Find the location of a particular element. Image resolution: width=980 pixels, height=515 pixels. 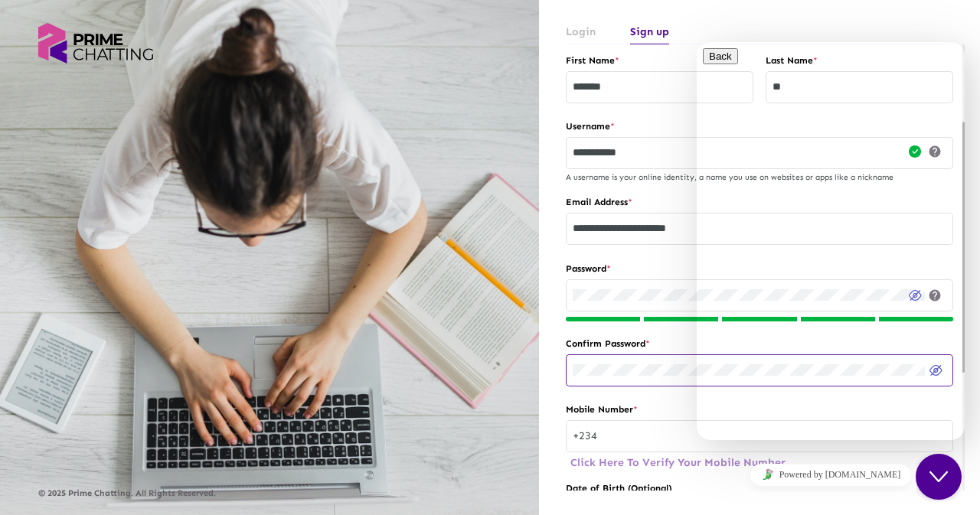

a: Login is located at coordinates (581, 31).